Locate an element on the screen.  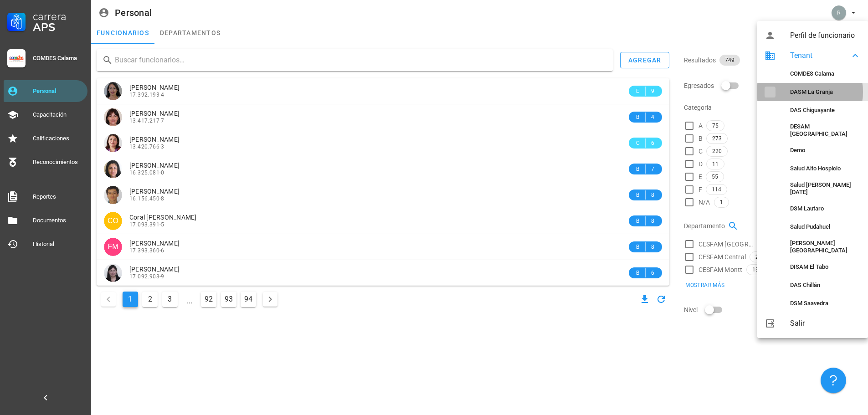
div: DSM Lautaro is located at coordinates (825, 209).